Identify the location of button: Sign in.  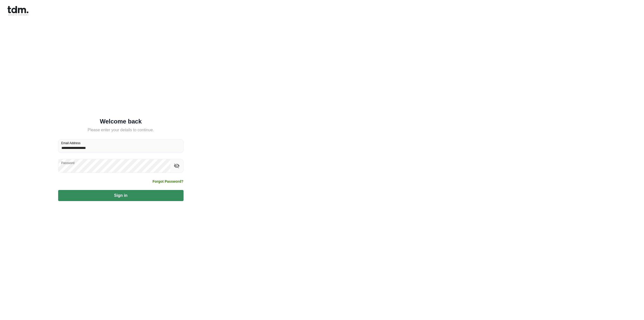
(121, 196).